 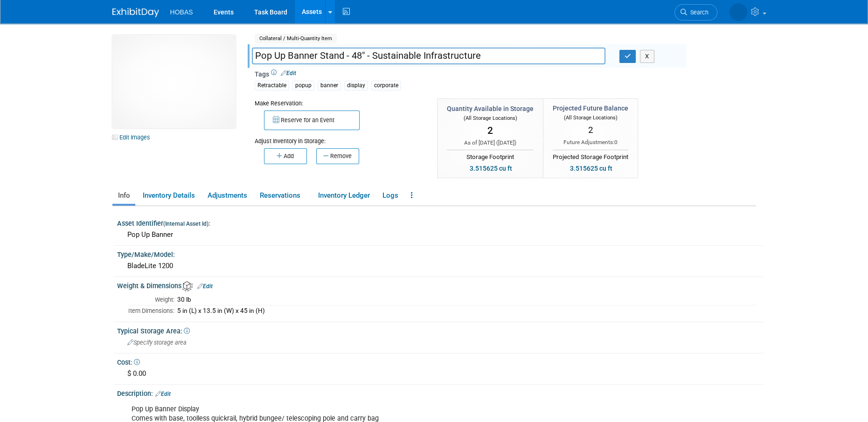 What do you see at coordinates (490, 109) in the screenshot?
I see `div: Quantity Available in Storage` at bounding box center [490, 109].